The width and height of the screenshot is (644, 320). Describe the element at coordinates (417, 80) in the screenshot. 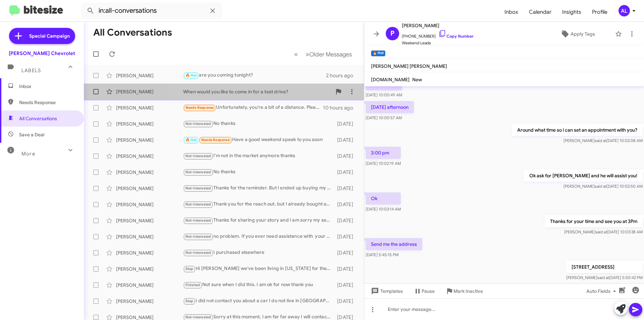

I see `span: New` at that location.